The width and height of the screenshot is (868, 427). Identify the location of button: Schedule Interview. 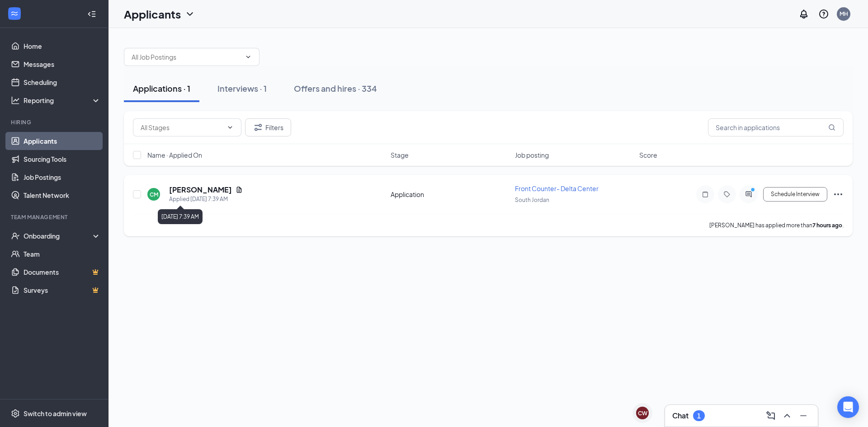
(795, 194).